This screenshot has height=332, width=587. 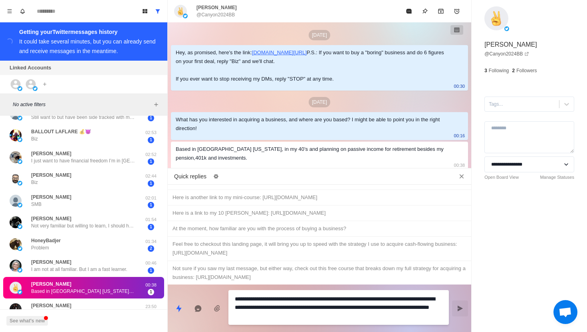 I want to click on p: Following, so click(x=499, y=71).